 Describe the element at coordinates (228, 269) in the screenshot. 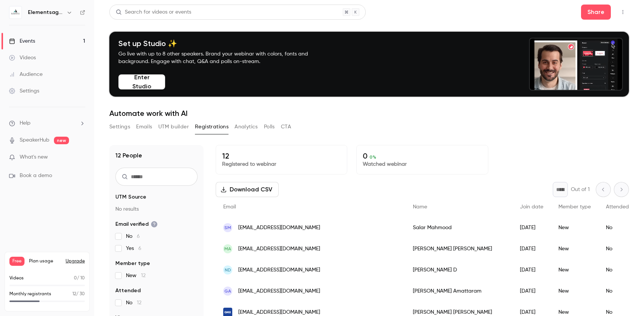

I see `span: ND` at that location.